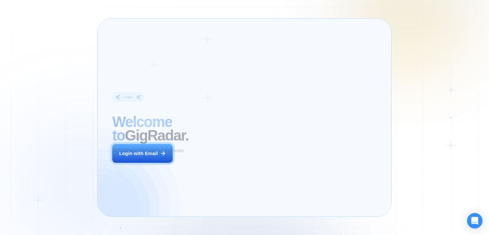 Image resolution: width=489 pixels, height=235 pixels. I want to click on div: Login, so click(128, 97).